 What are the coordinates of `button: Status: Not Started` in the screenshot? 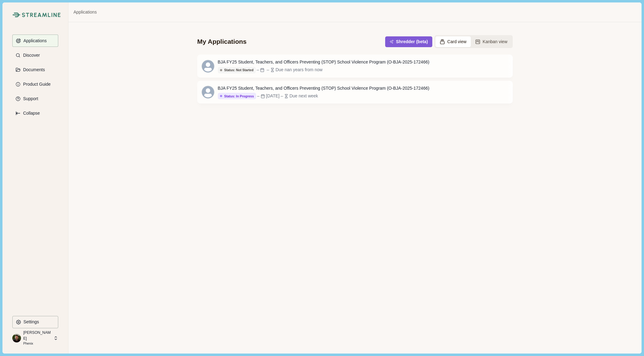 It's located at (236, 70).